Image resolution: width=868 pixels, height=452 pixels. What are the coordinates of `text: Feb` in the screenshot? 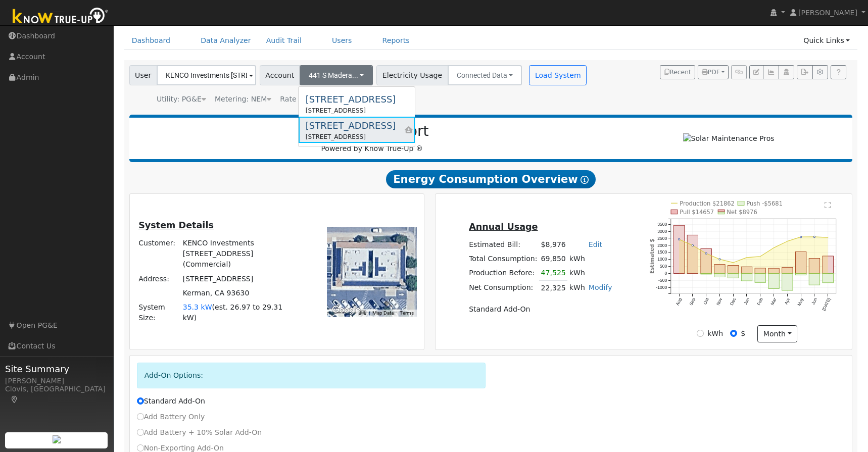 It's located at (760, 301).